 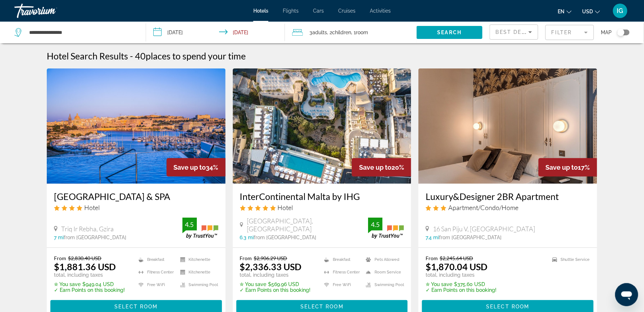 What do you see at coordinates (568, 167) in the screenshot?
I see `div: 17%` at bounding box center [568, 167].